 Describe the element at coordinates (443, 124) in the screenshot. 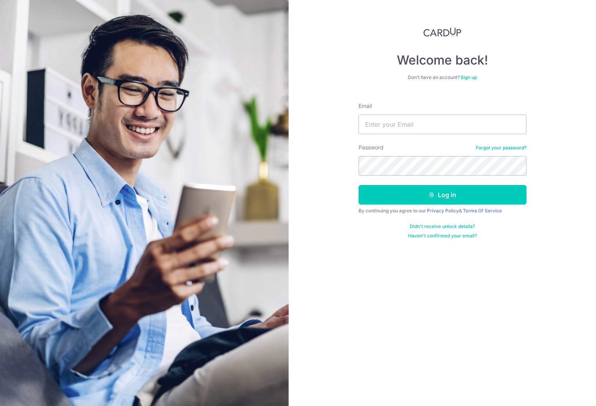

I see `input: Enter your Email` at that location.